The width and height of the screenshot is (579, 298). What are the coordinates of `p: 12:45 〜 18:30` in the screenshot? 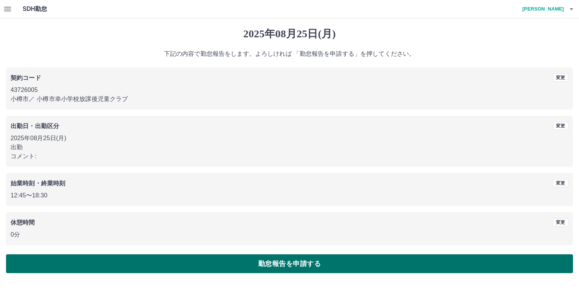 It's located at (289, 196).